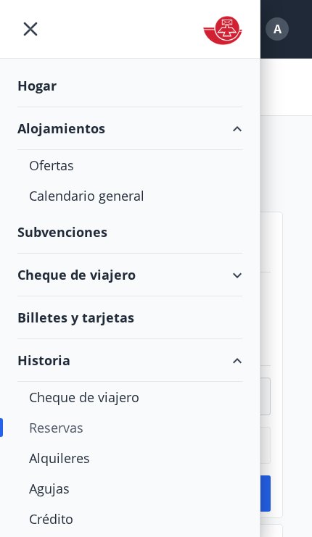 This screenshot has height=537, width=312. What do you see at coordinates (37, 86) in the screenshot?
I see `font: Hogar` at bounding box center [37, 86].